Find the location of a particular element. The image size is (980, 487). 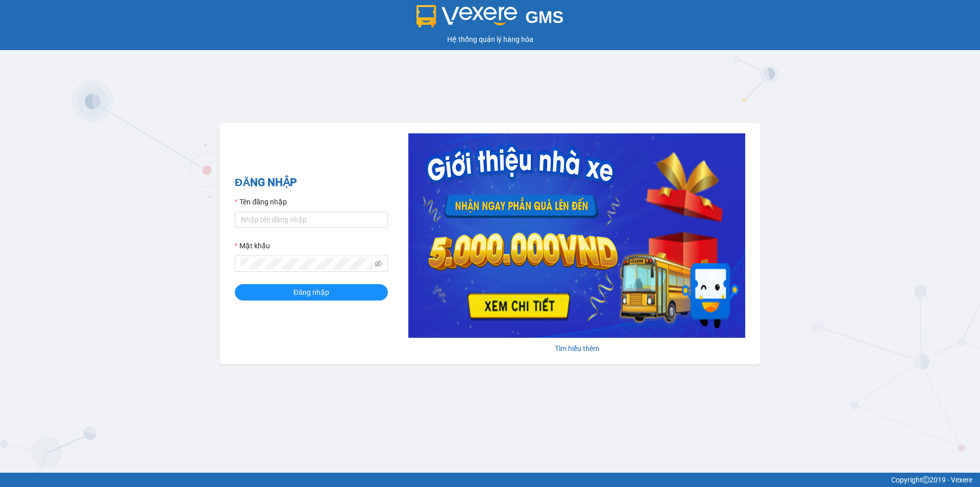

button: Đăng nhập is located at coordinates (311, 292).